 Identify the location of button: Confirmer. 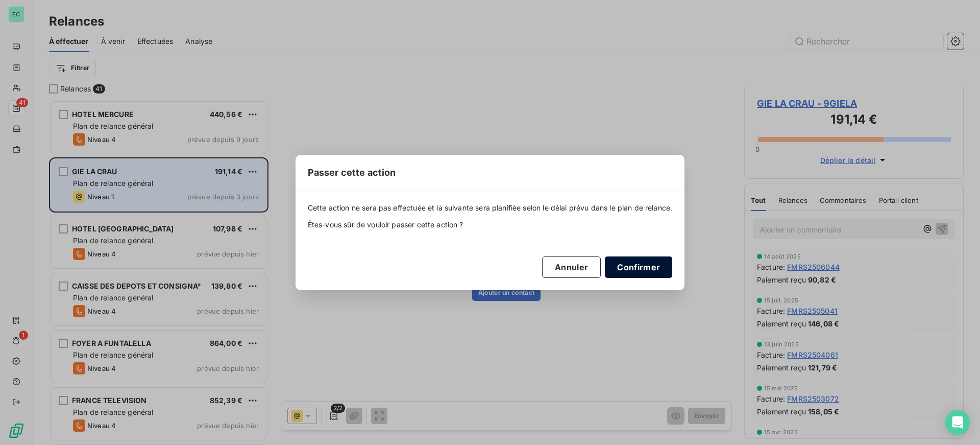
(638, 267).